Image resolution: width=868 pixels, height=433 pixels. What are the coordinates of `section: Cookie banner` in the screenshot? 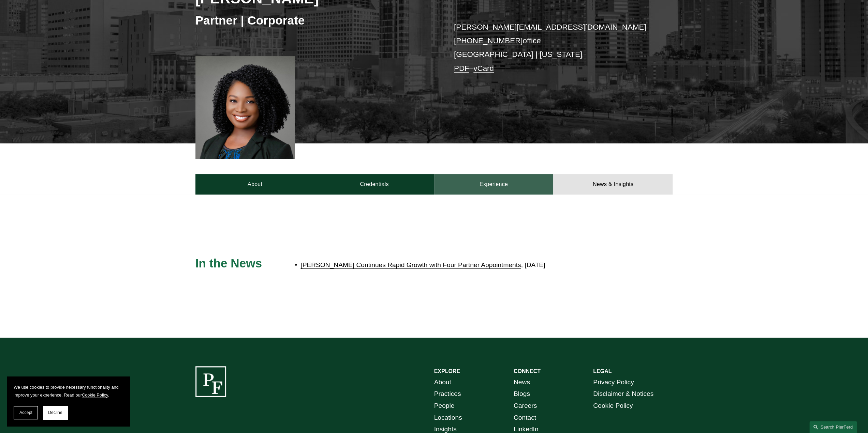 It's located at (68, 401).